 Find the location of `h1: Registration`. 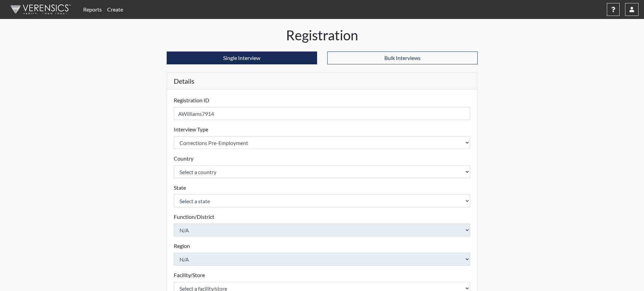

h1: Registration is located at coordinates (322, 36).